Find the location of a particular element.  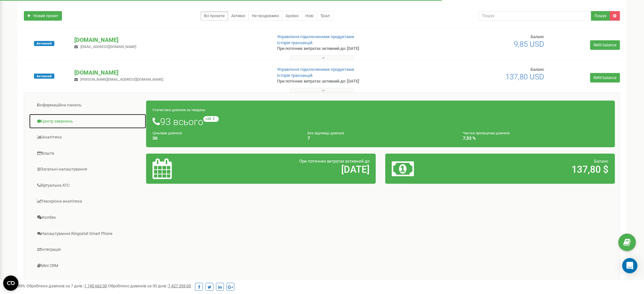

div: Open Intercom Messenger is located at coordinates (630, 266).